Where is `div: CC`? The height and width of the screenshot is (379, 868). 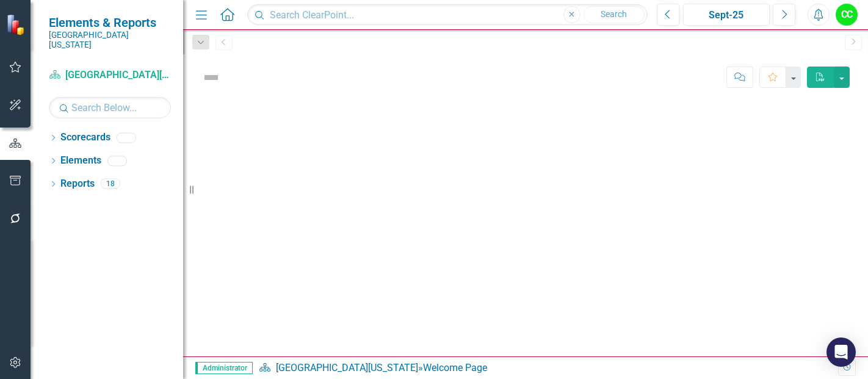 div: CC is located at coordinates (847, 15).